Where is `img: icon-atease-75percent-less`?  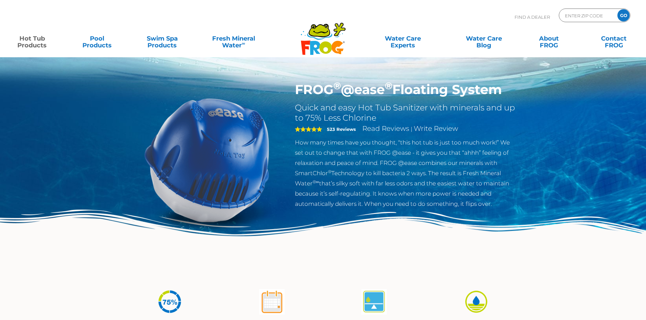
img: icon-atease-75percent-less is located at coordinates (170, 301).